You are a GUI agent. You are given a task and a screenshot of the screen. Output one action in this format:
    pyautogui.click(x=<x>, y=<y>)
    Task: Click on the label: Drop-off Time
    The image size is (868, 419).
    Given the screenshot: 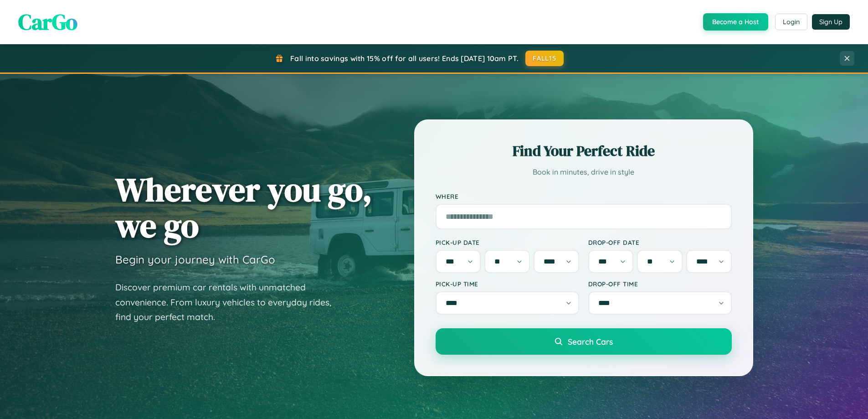 What is the action you would take?
    pyautogui.click(x=660, y=284)
    